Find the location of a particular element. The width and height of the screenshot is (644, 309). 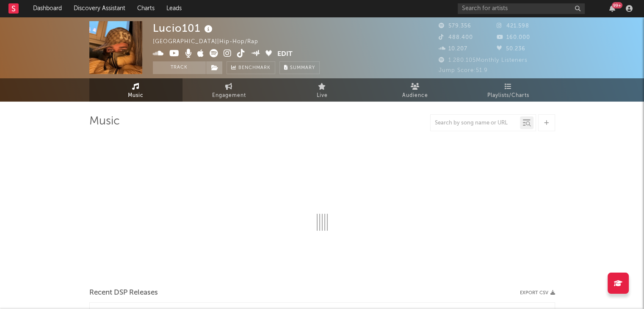

input: Search by song name or URL is located at coordinates (475, 123).